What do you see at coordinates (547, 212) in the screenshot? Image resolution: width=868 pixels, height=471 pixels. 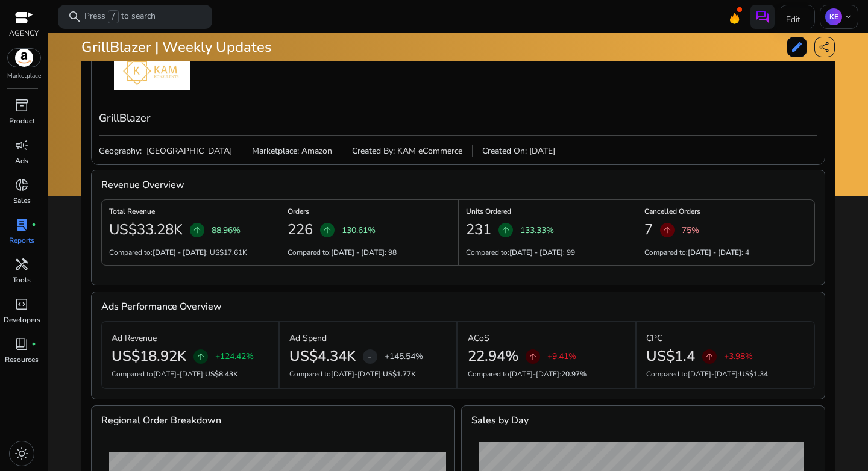 I see `h6: Units Ordered` at bounding box center [547, 212].